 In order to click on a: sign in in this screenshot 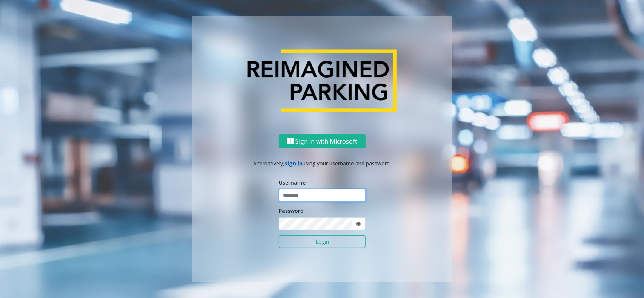, I will do `click(294, 163)`.